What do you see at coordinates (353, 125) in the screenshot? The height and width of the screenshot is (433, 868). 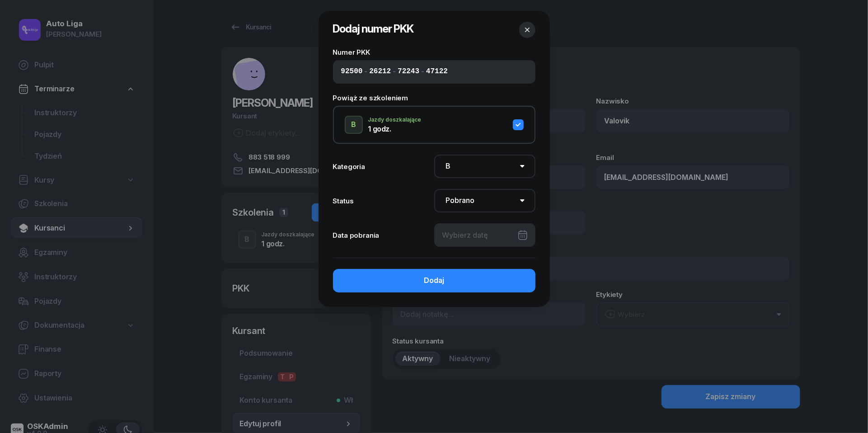 I see `div: B` at bounding box center [353, 125].